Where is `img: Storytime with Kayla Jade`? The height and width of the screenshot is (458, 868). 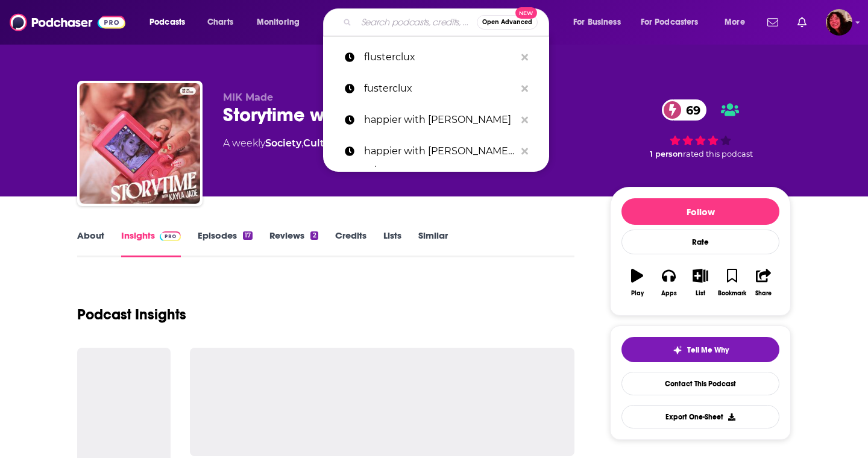
img: Storytime with Kayla Jade is located at coordinates (140, 144).